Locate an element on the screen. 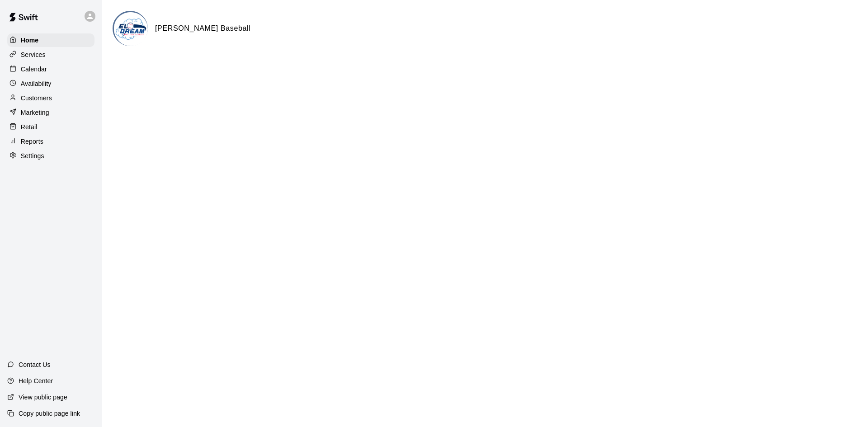 The height and width of the screenshot is (427, 868). a: Reports is located at coordinates (51, 141).